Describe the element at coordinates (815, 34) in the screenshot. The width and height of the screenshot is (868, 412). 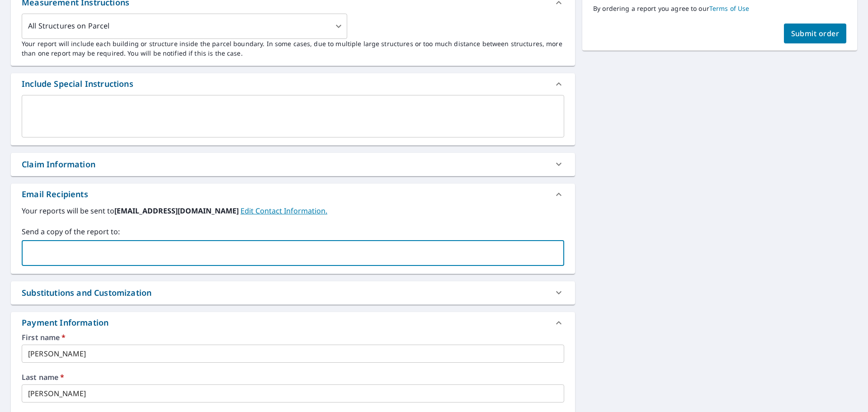
I see `span: Submit order` at that location.